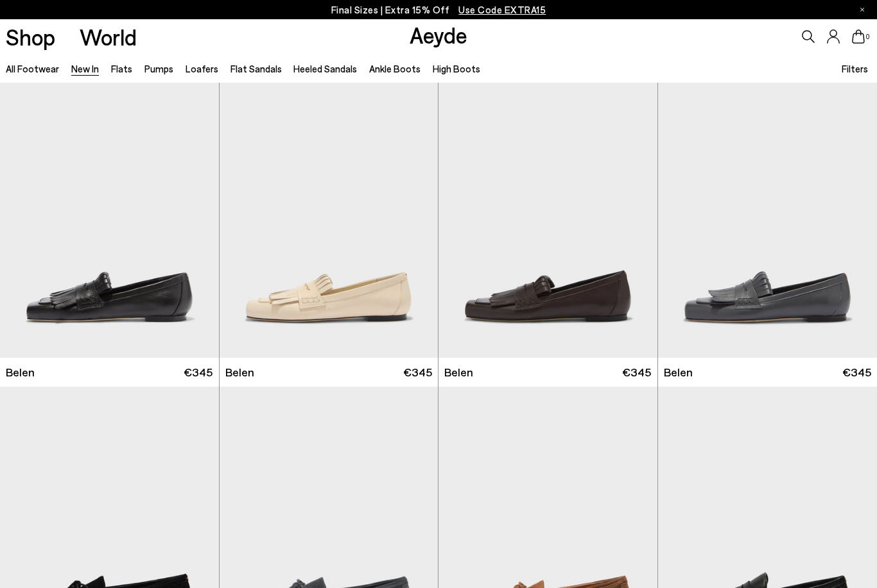 The width and height of the screenshot is (877, 588). I want to click on span: 0, so click(868, 37).